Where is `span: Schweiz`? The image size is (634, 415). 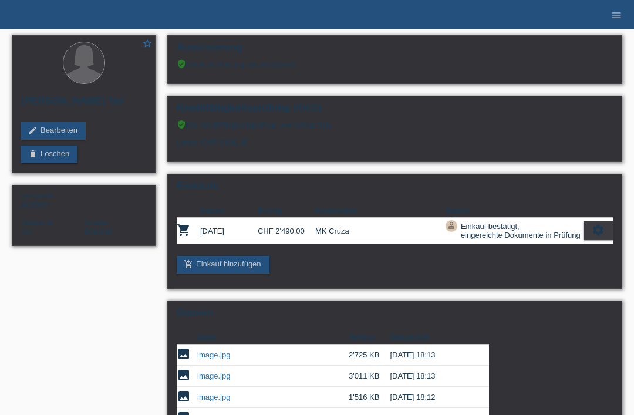 span: Schweiz is located at coordinates (26, 231).